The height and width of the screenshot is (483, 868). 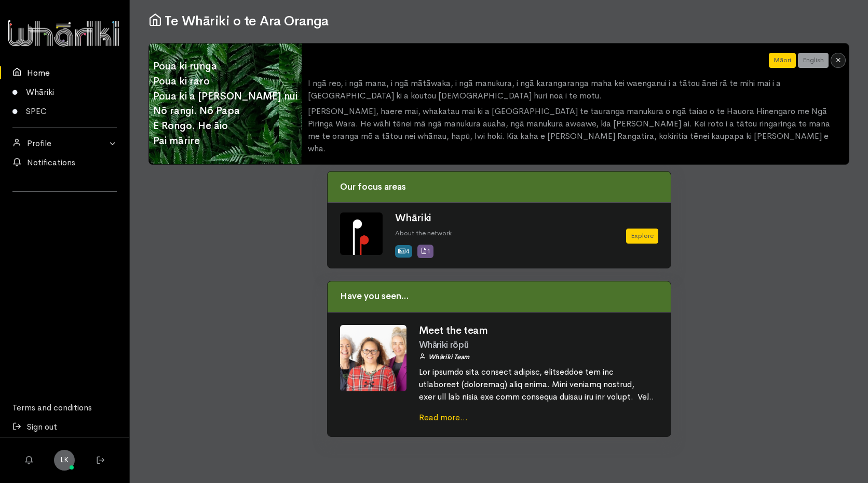 What do you see at coordinates (499, 187) in the screenshot?
I see `div: Our focus areas` at bounding box center [499, 187].